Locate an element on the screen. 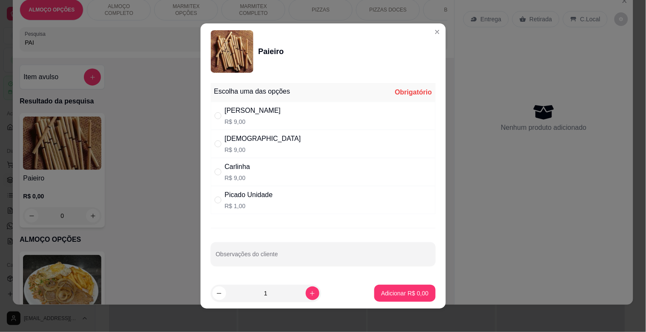 The image size is (646, 332). button: Close is located at coordinates (438, 32).